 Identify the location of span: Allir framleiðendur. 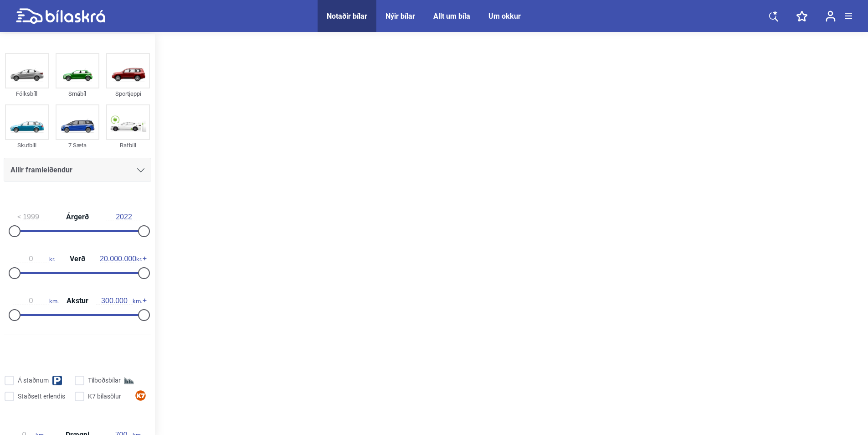
(42, 170).